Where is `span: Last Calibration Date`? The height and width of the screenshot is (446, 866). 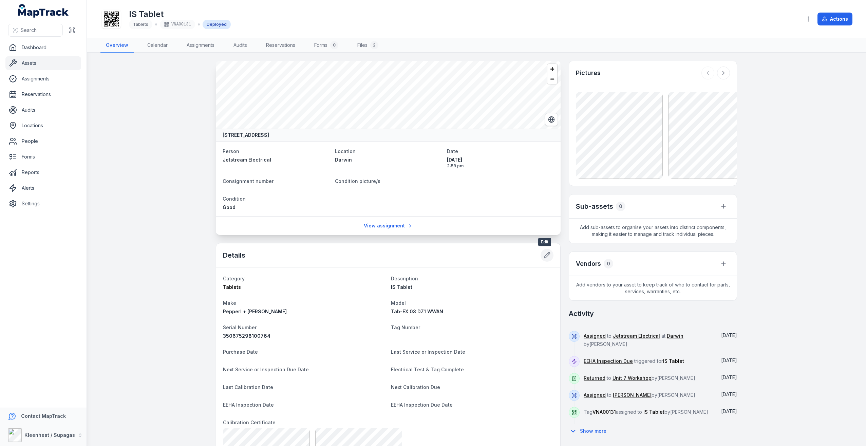 span: Last Calibration Date is located at coordinates (248, 387).